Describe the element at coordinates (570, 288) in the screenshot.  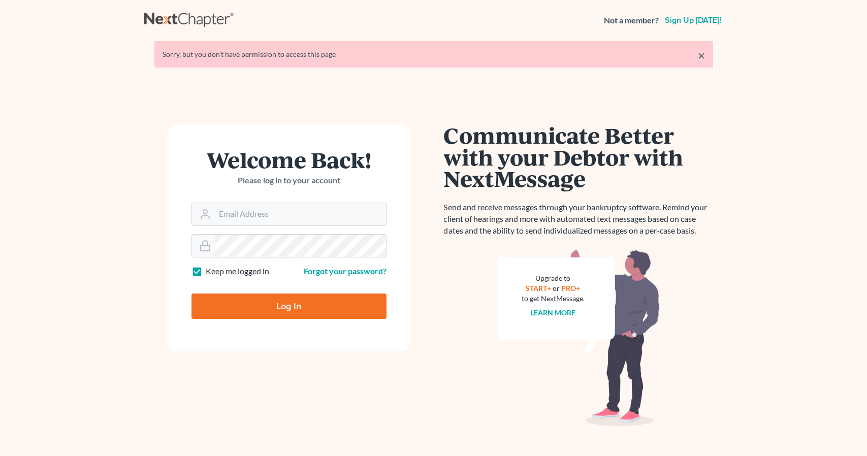
I see `a: PRO+` at that location.